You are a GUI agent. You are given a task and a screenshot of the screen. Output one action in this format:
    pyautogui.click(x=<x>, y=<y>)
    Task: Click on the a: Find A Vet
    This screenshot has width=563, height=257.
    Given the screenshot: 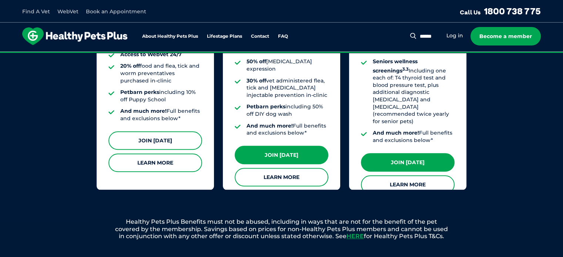 What is the action you would take?
    pyautogui.click(x=36, y=11)
    